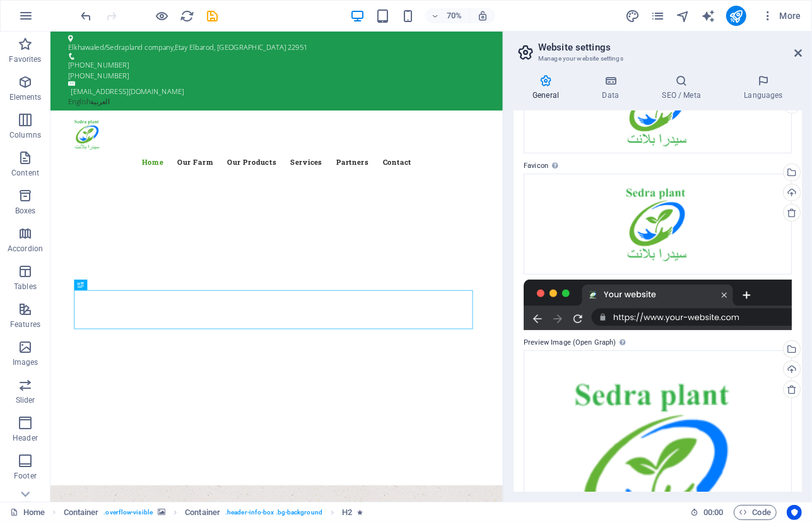 Image resolution: width=812 pixels, height=522 pixels. I want to click on button: undo, so click(86, 16).